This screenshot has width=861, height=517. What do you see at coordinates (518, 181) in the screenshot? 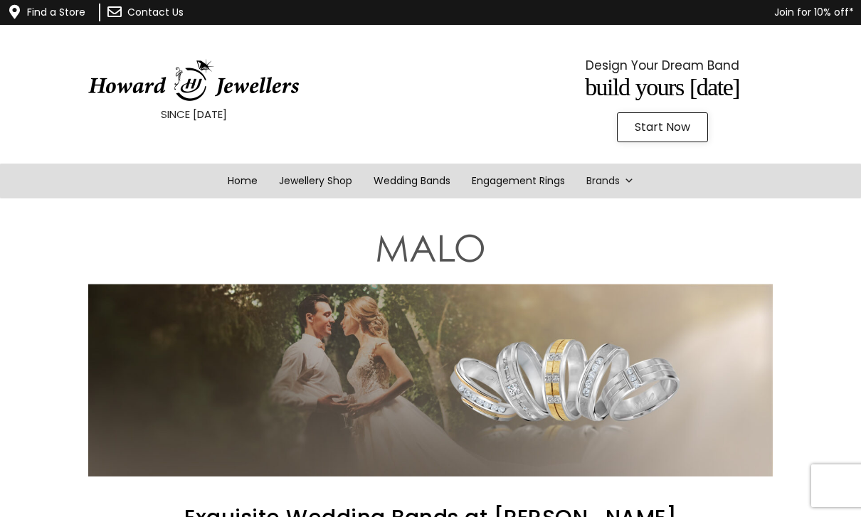
I see `a: Engagement Rings` at bounding box center [518, 181].